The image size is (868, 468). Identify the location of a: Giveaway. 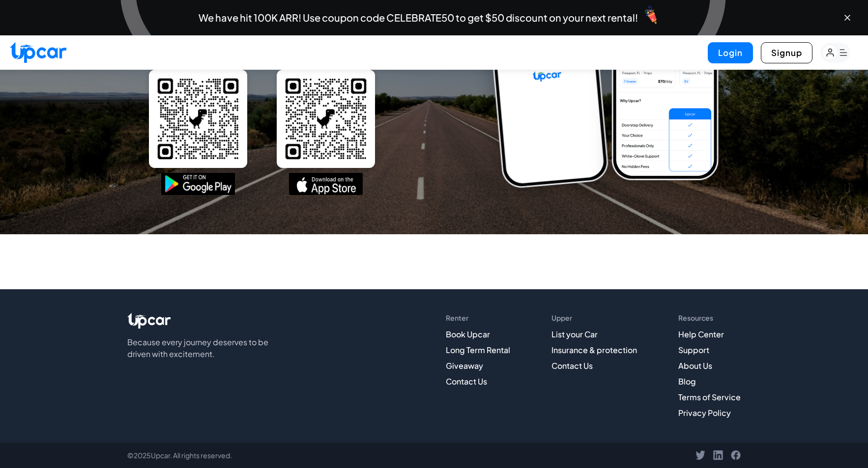
(464, 366).